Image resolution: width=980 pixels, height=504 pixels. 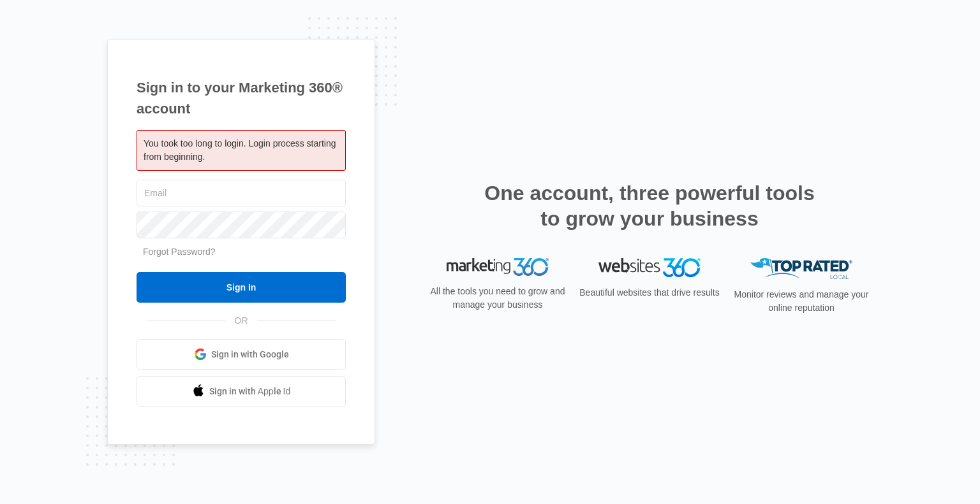 I want to click on input: Sign In, so click(x=242, y=288).